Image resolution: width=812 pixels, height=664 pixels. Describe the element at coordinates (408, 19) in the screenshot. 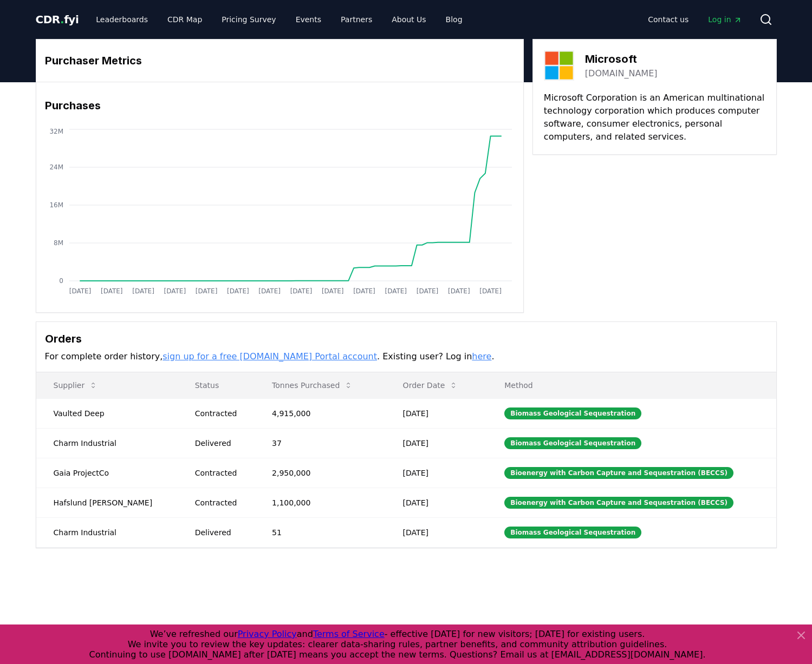

I see `a: About Us` at that location.